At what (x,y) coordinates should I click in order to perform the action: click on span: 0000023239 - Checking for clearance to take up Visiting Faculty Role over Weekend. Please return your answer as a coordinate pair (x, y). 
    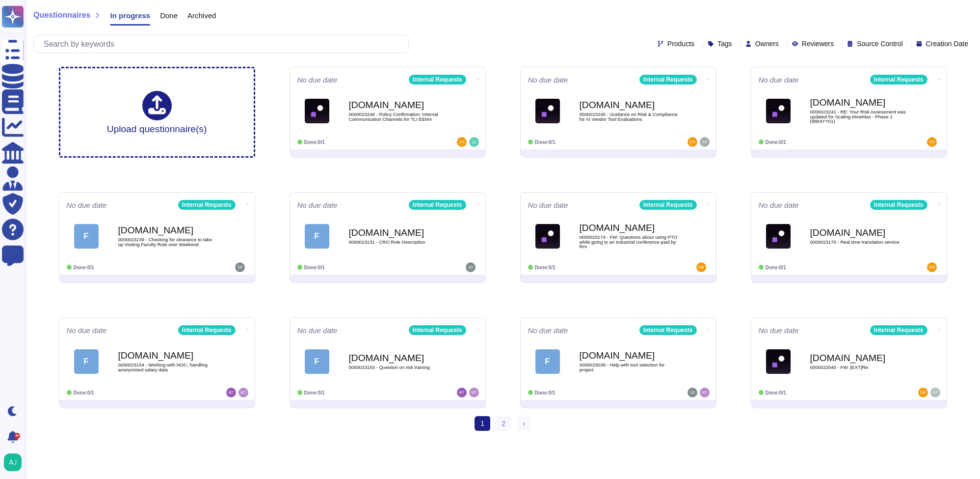
    Looking at the image, I should click on (168, 241).